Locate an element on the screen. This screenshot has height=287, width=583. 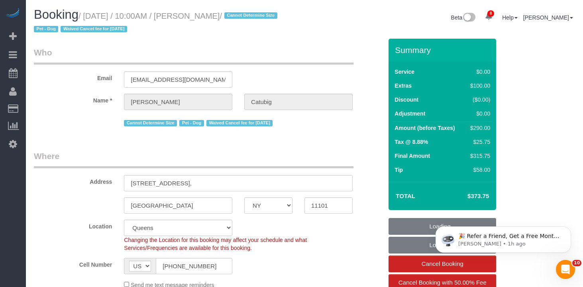
h3: Summary is located at coordinates (443, 50).